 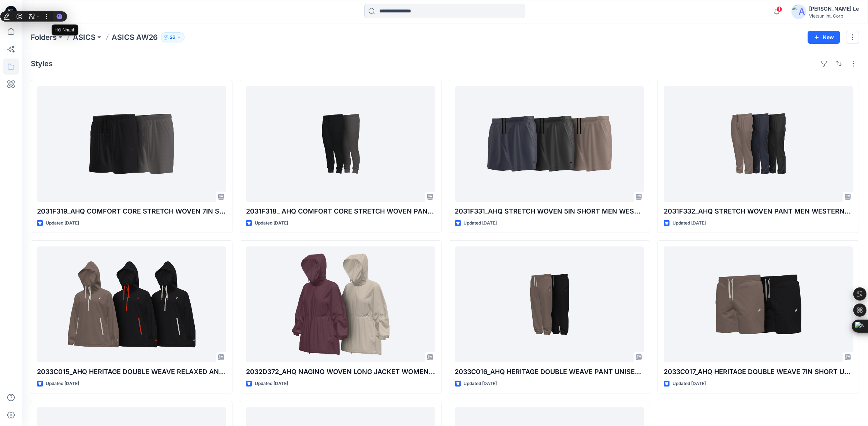 What do you see at coordinates (341, 144) in the screenshot?
I see `a: 2031F318_ AHQ COMFORT CORE STRETCH WOVEN PANT MEN WESTERN_SMS_AW26` at bounding box center [341, 144].